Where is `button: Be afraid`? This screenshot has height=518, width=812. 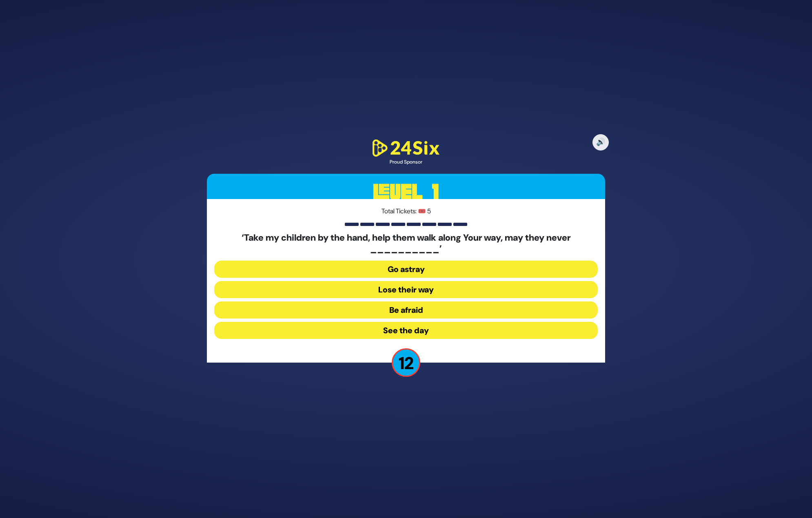
button: Be afraid is located at coordinates (406, 310).